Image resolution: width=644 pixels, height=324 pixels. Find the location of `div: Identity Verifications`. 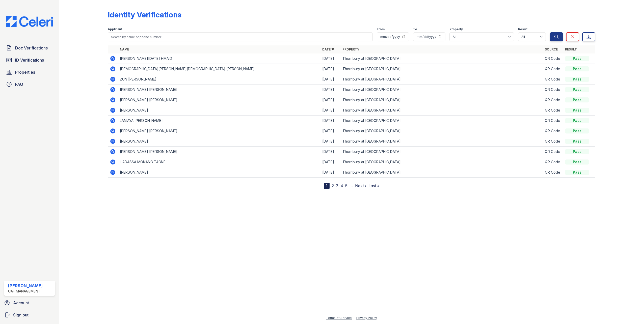

div: Identity Verifications is located at coordinates (145, 15).